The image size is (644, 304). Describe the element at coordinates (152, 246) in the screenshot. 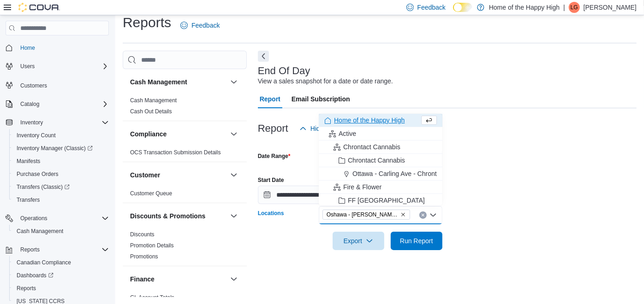

I see `a: Promotion Details` at that location.